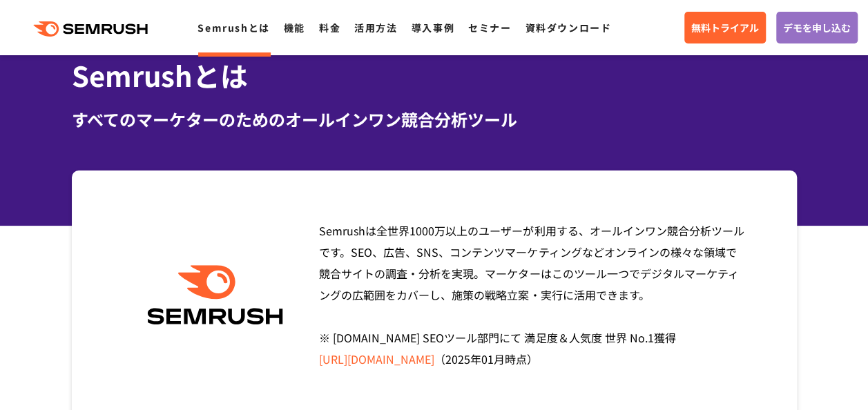 This screenshot has width=868, height=410. I want to click on a: 導入事例, so click(433, 27).